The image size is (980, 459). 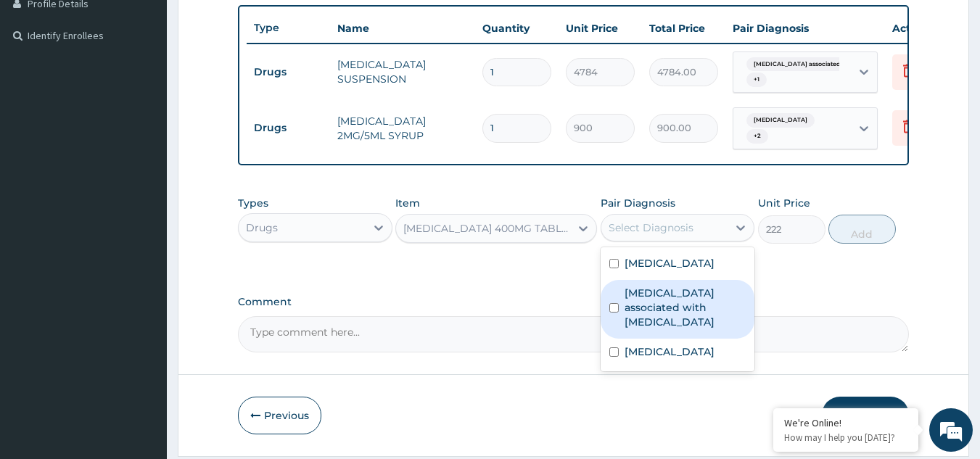 What do you see at coordinates (805, 29) in the screenshot?
I see `th: Pair Diagnosis` at bounding box center [805, 29].